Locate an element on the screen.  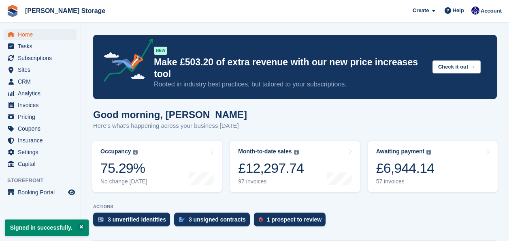
div: 3 unverified identities is located at coordinates (137, 219).